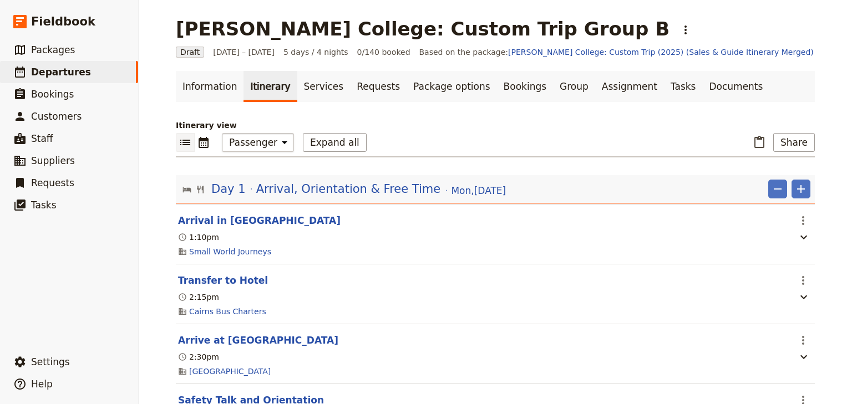 The image size is (852, 404). What do you see at coordinates (53, 161) in the screenshot?
I see `span: Suppliers` at bounding box center [53, 161].